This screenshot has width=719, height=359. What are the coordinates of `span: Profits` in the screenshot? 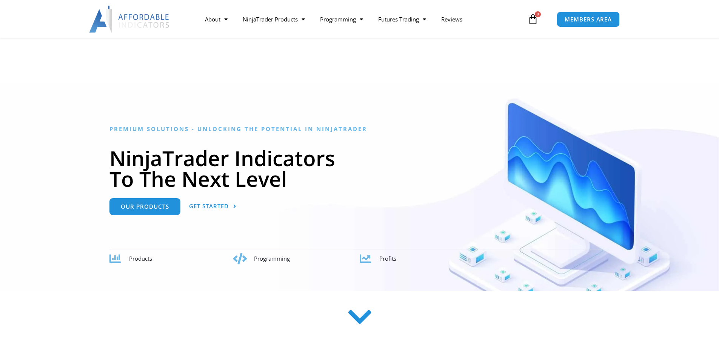 It's located at (387, 259).